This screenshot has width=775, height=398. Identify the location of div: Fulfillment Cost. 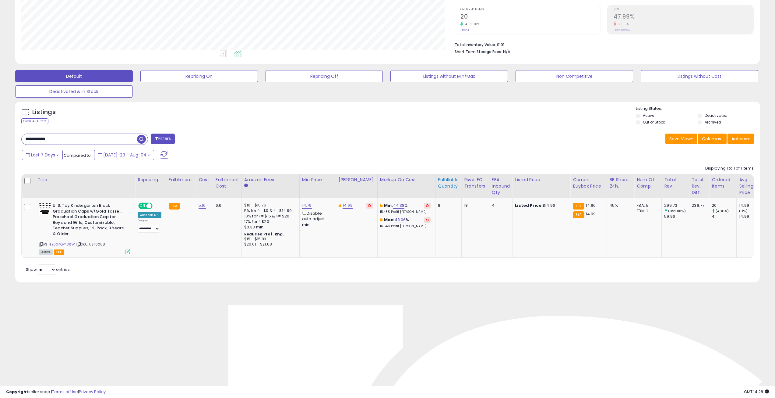
(227, 183).